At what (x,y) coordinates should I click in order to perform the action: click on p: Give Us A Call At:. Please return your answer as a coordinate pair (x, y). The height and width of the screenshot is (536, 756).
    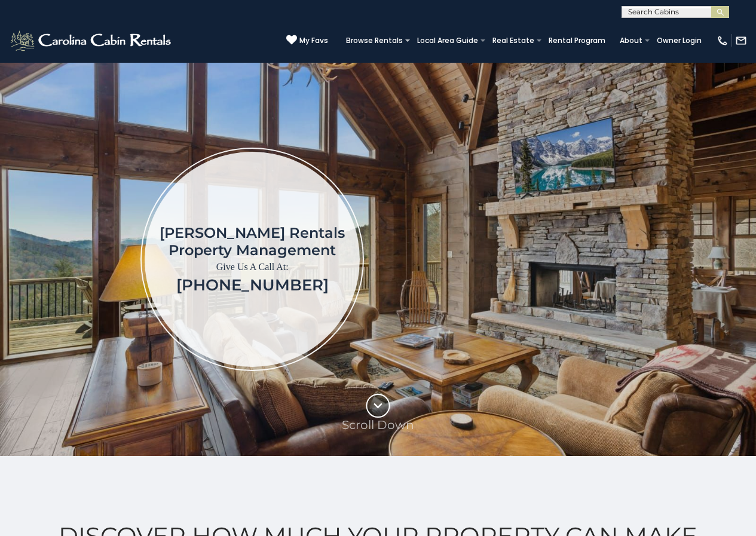
    Looking at the image, I should click on (252, 267).